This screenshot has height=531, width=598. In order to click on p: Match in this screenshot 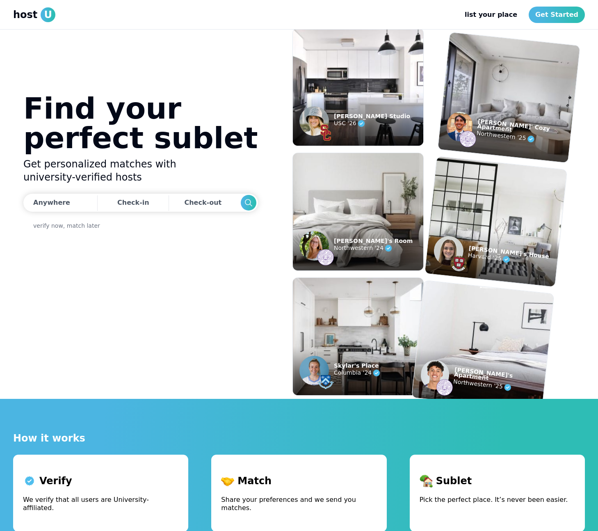, I will do `click(299, 481)`.